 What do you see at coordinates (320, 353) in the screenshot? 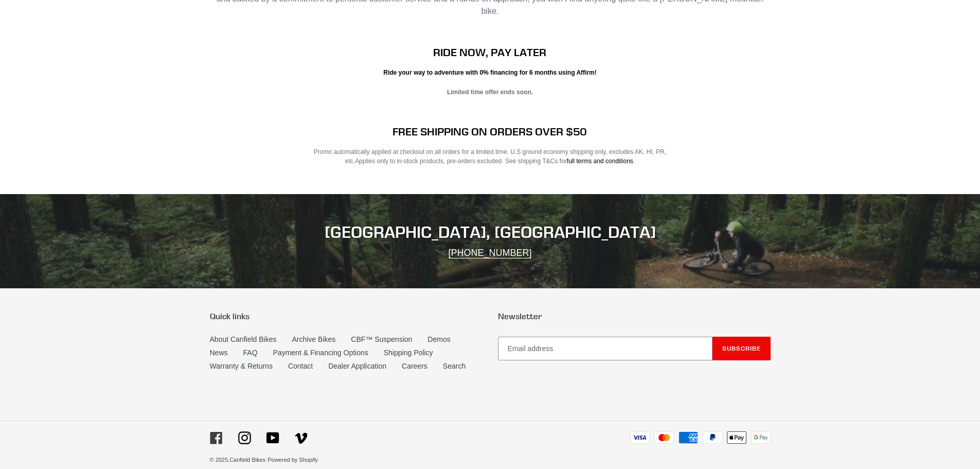
I see `a: Payment & Financing Options` at bounding box center [320, 353].